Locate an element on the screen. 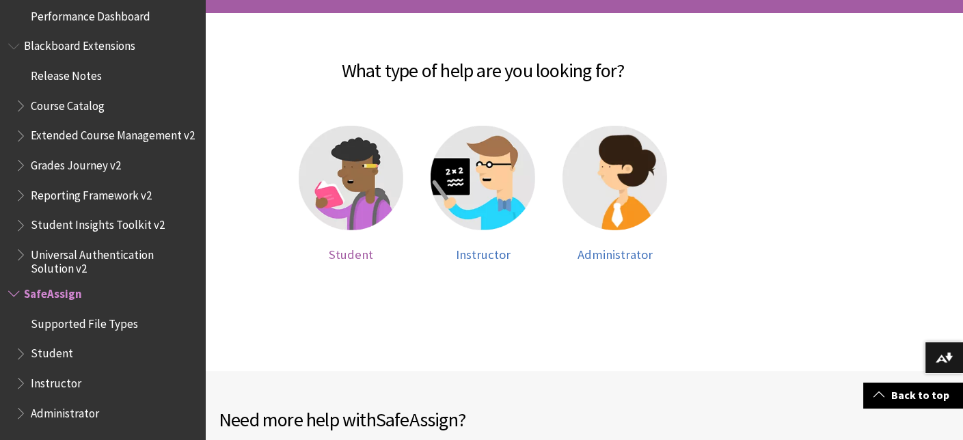 Image resolution: width=963 pixels, height=440 pixels. span: Grades Journey v2 is located at coordinates (76, 163).